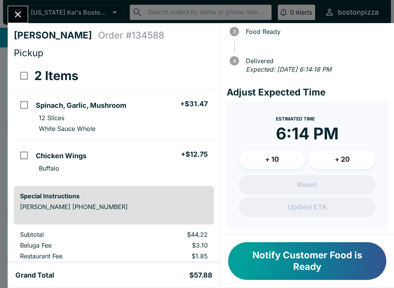 The height and width of the screenshot is (288, 394). I want to click on h5: $57.88, so click(201, 275).